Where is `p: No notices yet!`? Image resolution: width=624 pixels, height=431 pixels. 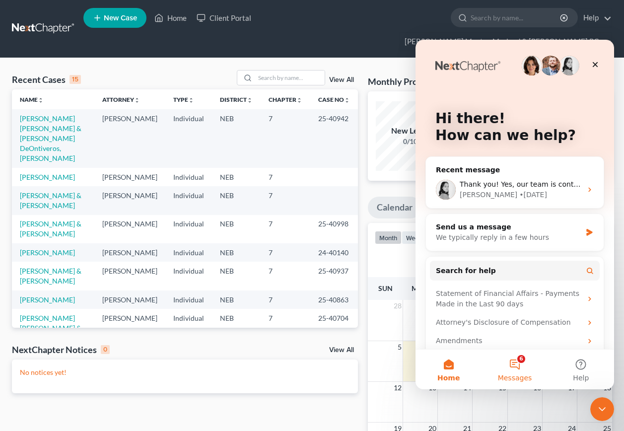 p: No notices yet! is located at coordinates (185, 373).